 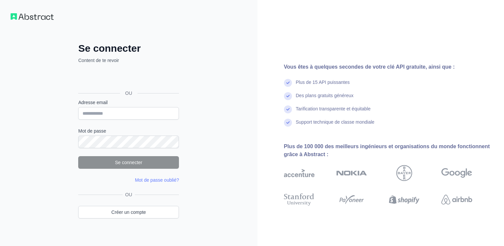 I want to click on img: Accenture, so click(x=299, y=173).